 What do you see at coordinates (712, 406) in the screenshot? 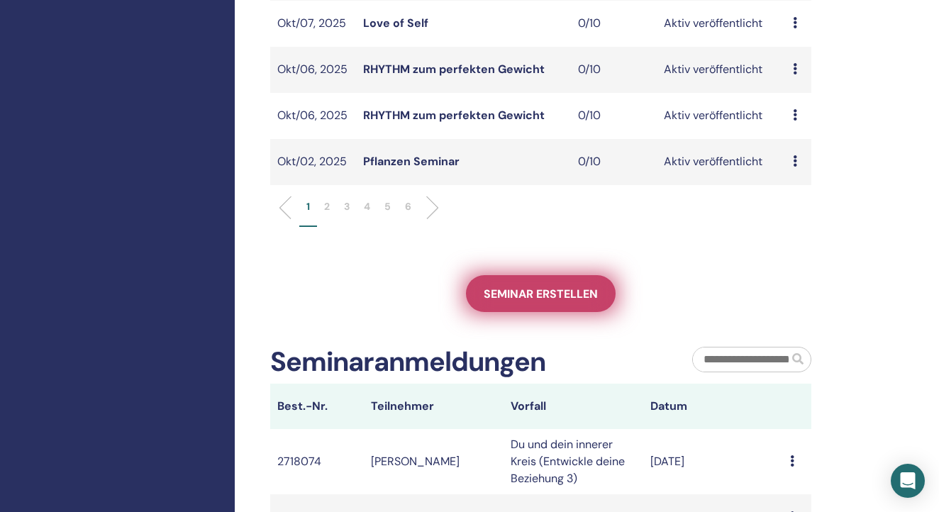
I see `th: Datum` at bounding box center [712, 406].